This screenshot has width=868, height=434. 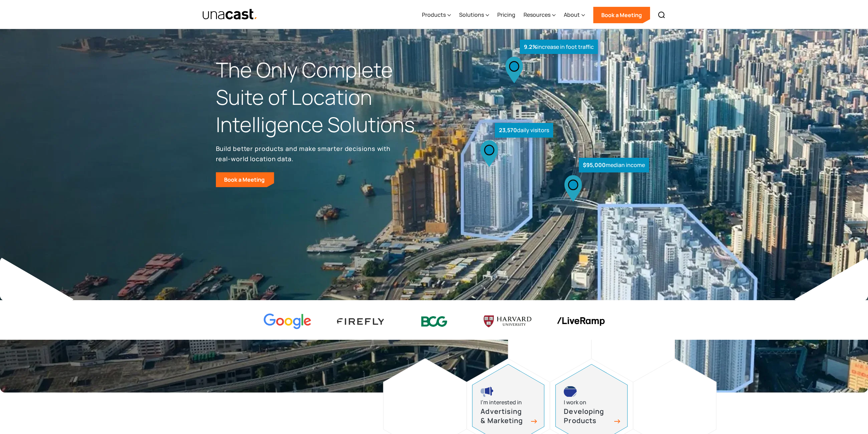 What do you see at coordinates (530, 47) in the screenshot?
I see `strong: 9.2%` at bounding box center [530, 47].